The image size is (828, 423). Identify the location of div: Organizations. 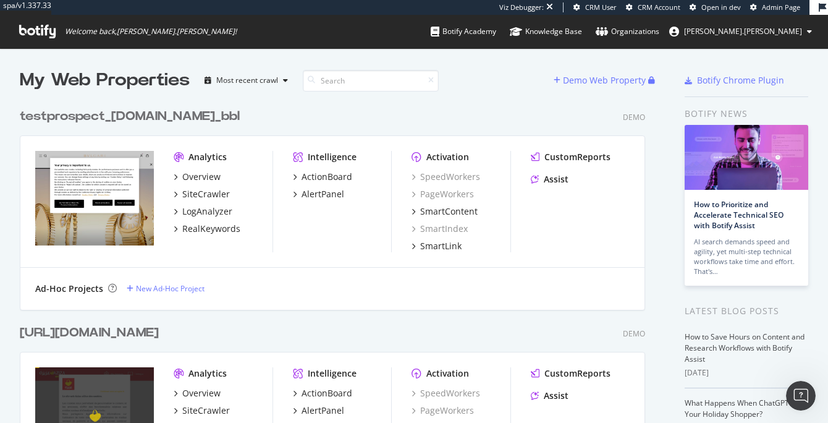
(627, 32).